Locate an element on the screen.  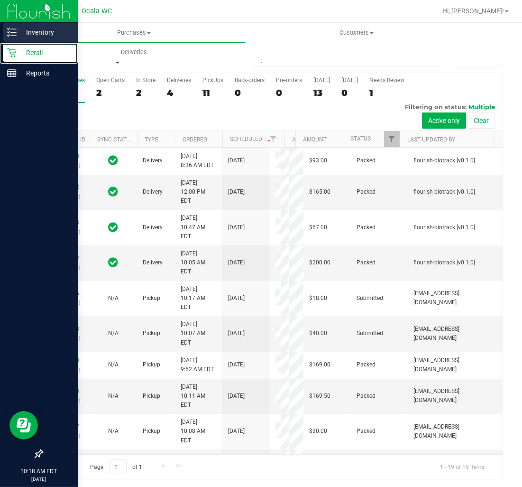
span: $40.00 is located at coordinates (318, 333).